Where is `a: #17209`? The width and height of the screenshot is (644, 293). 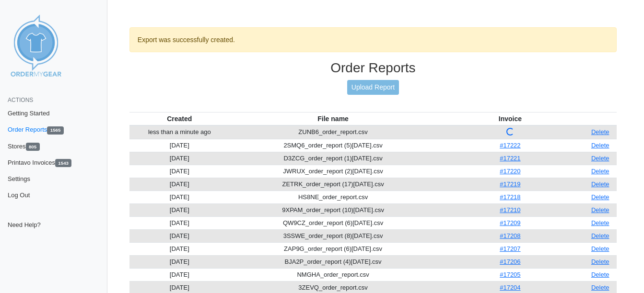
a: #17209 is located at coordinates (509, 223).